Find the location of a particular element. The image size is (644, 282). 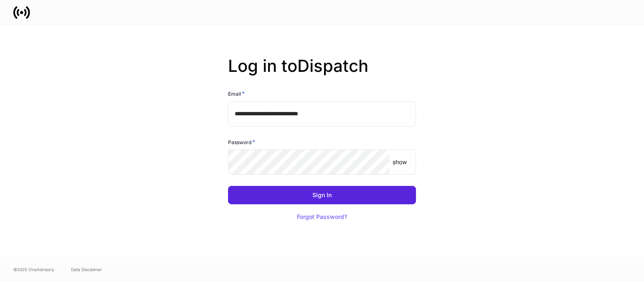

h2: Log in to Dispatch is located at coordinates (322, 73).